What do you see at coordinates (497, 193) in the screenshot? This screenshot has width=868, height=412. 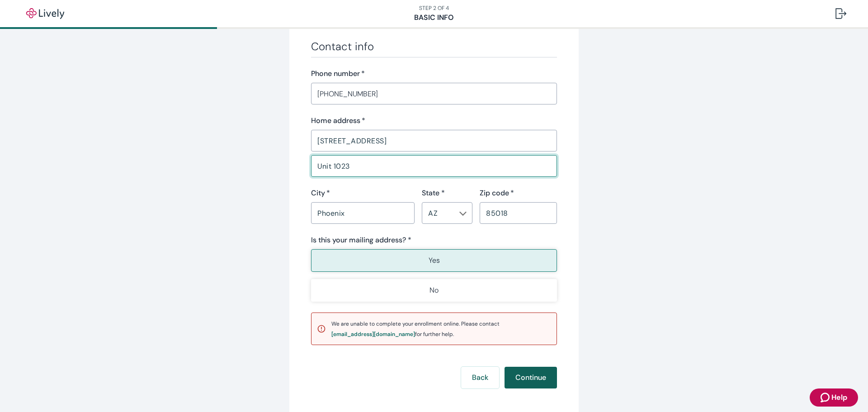 I see `label: Zip code` at bounding box center [497, 193].